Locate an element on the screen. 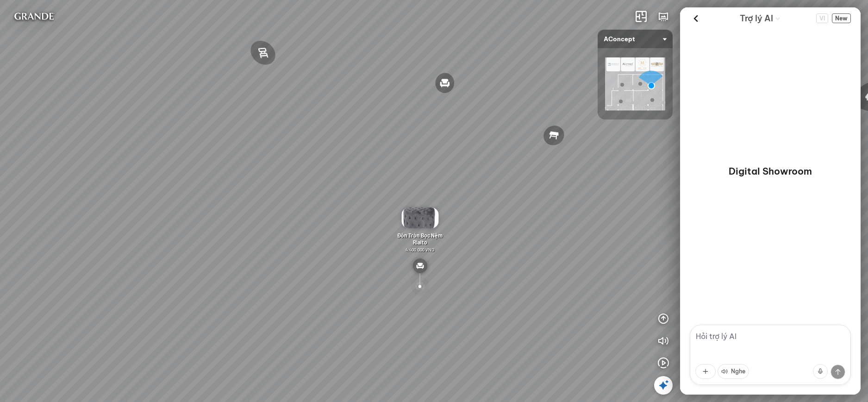 Image resolution: width=868 pixels, height=402 pixels. button: New Chat is located at coordinates (841, 18).